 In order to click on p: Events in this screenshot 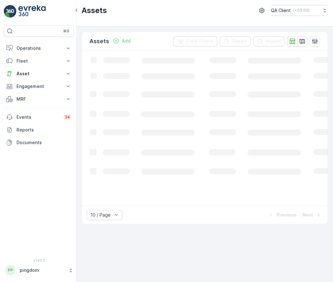, I will do `click(38, 117)`.